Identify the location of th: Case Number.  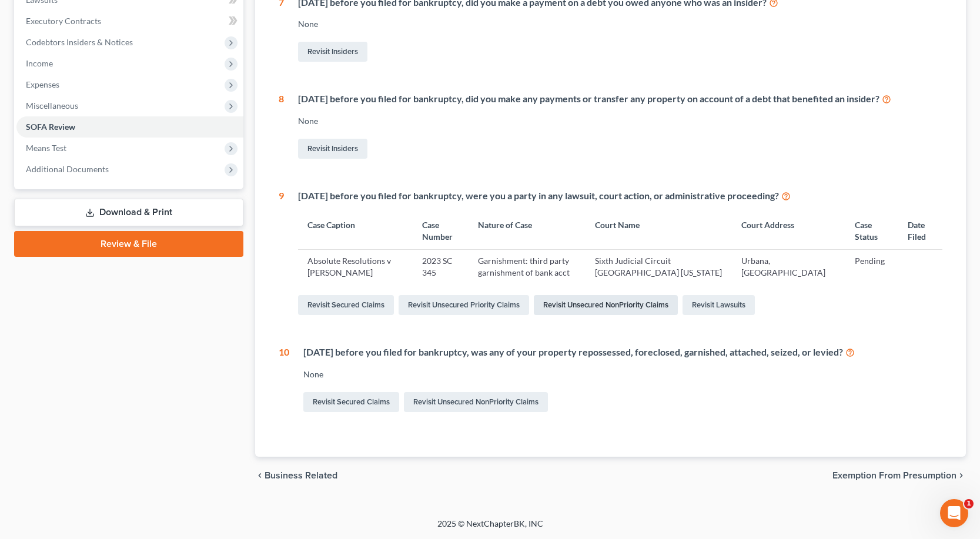
(441, 230).